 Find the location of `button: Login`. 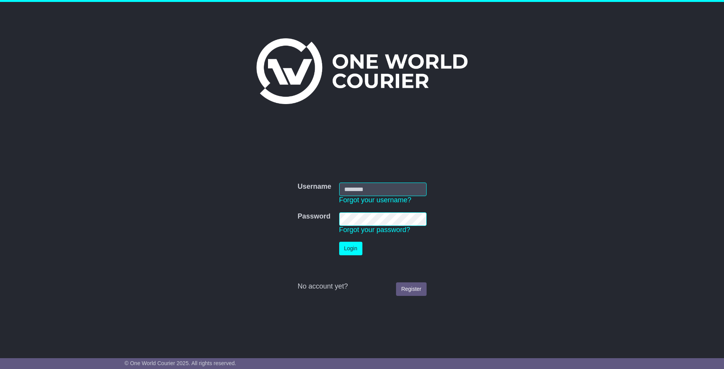

button: Login is located at coordinates (351, 248).